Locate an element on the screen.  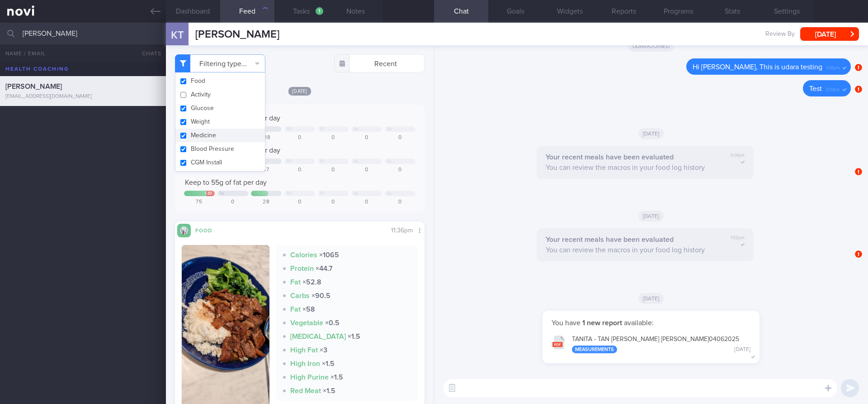
div: Tu is located at coordinates (222, 193).